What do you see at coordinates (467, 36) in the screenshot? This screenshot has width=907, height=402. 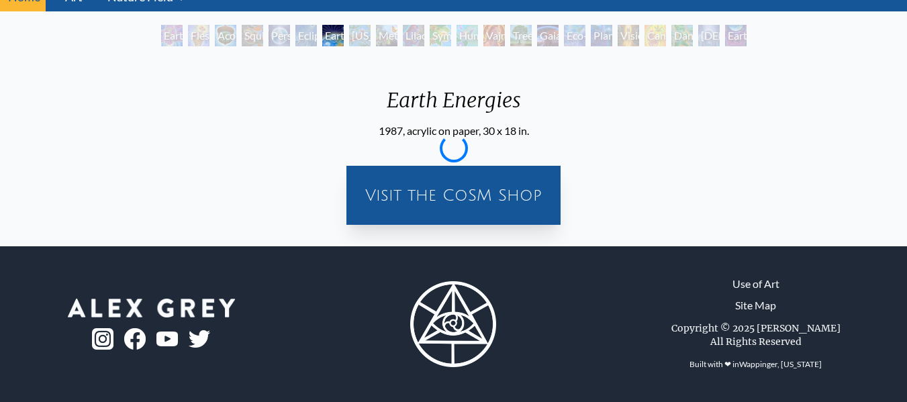 I see `div: Humming Bird` at bounding box center [467, 36].